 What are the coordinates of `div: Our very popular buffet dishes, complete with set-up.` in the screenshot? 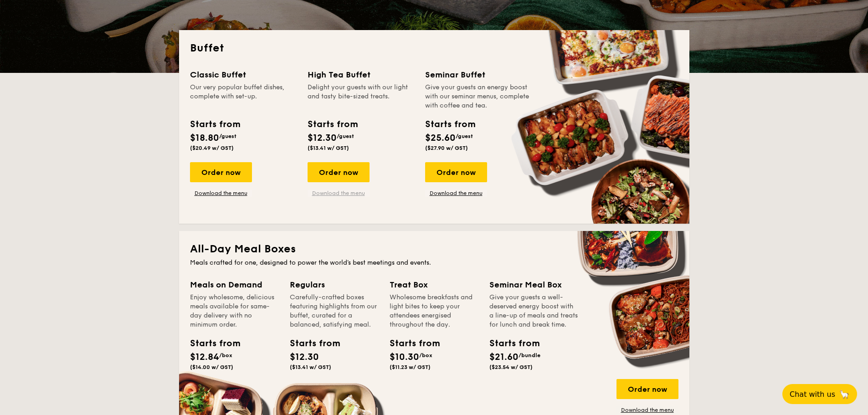 It's located at (244, 96).